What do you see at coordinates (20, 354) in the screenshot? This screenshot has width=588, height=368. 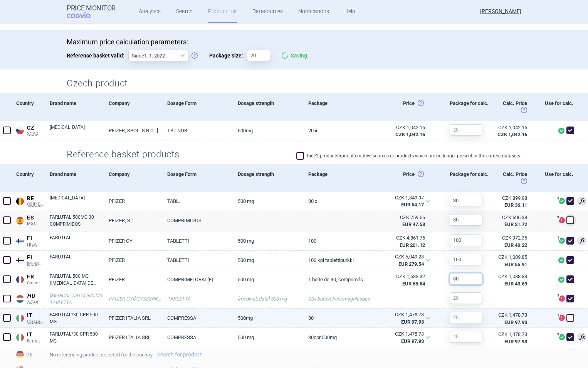 I see `img: Germany` at bounding box center [20, 354].